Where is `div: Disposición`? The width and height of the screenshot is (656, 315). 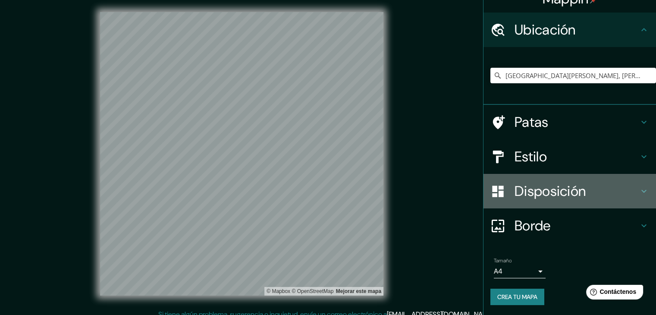 div: Disposición is located at coordinates (569, 191).